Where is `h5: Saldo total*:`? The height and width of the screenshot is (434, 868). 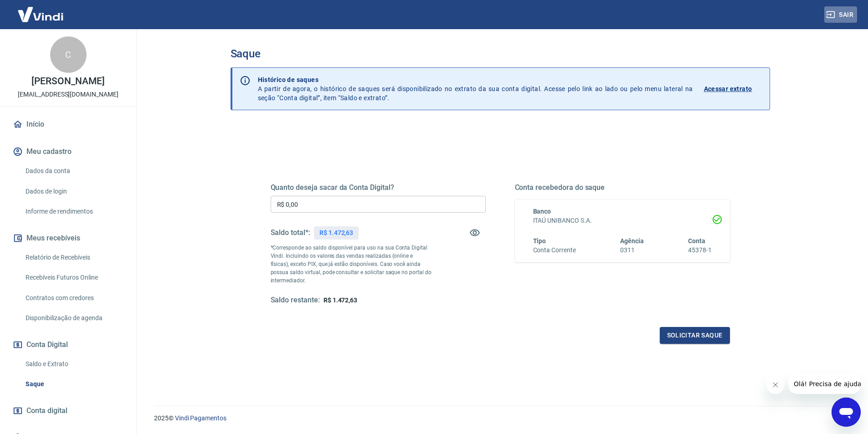
h5: Saldo total*: is located at coordinates (290, 233).